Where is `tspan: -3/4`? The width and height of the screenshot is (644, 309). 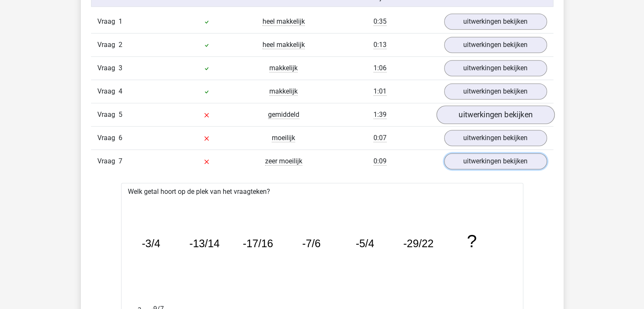 tspan: -3/4 is located at coordinates (151, 244).